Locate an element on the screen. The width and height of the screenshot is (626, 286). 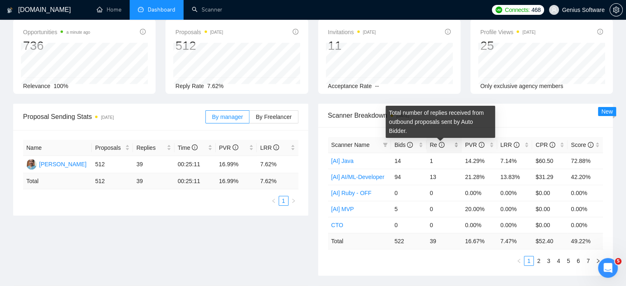
li: 7 is located at coordinates (588, 261).